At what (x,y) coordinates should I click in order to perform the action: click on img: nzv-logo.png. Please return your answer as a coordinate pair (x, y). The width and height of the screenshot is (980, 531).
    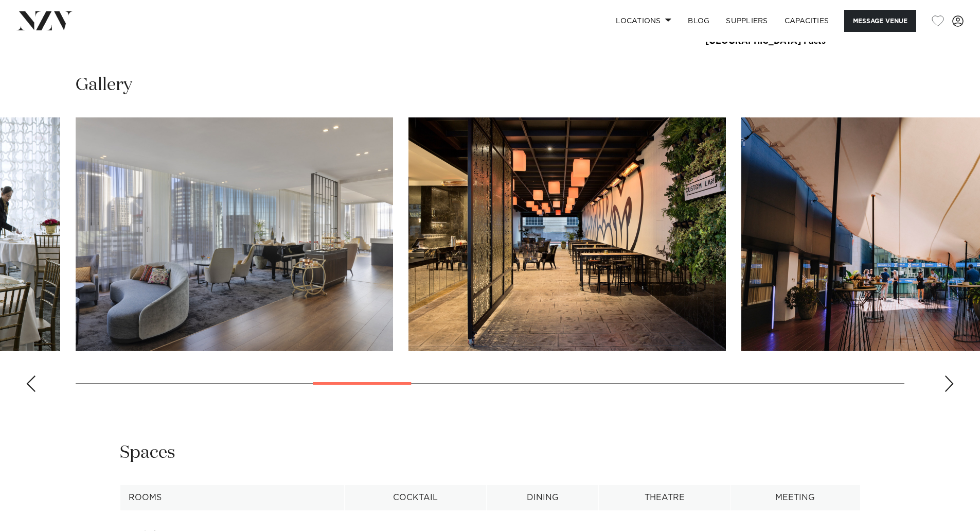
    Looking at the image, I should click on (44, 21).